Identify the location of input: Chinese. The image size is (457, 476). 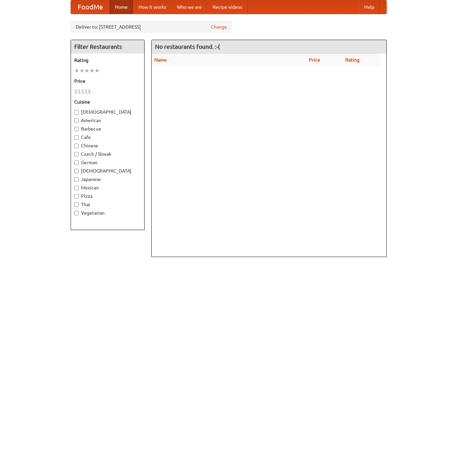
(77, 146).